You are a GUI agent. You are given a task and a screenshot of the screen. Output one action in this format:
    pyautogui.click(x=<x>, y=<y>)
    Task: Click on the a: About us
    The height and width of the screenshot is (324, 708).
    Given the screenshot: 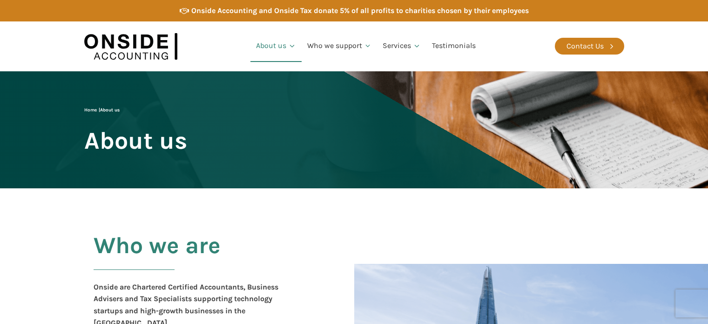 What is the action you would take?
    pyautogui.click(x=276, y=46)
    